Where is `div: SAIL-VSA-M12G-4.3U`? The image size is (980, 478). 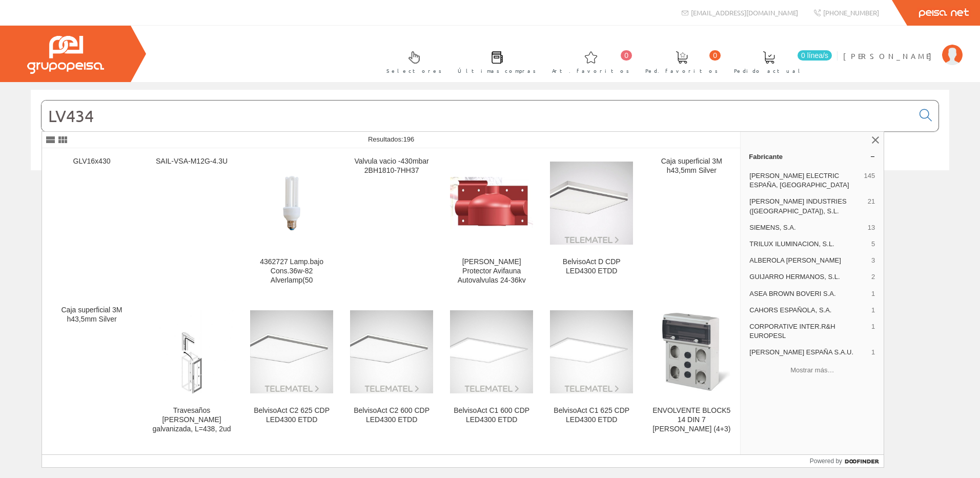 div: SAIL-VSA-M12G-4.3U is located at coordinates (192, 162).